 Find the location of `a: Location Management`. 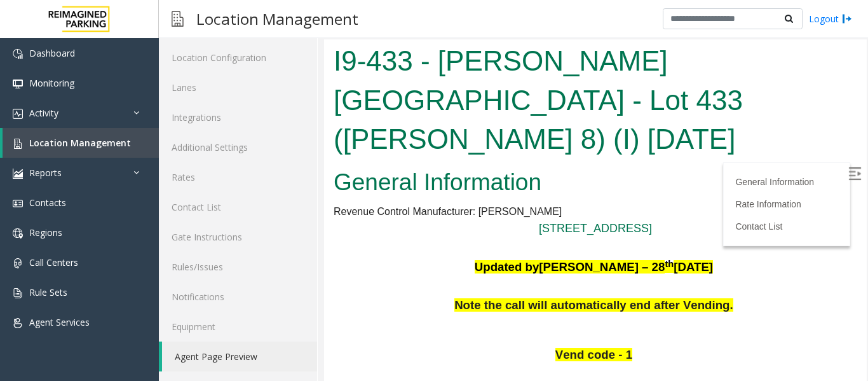

a: Location Management is located at coordinates (81, 143).